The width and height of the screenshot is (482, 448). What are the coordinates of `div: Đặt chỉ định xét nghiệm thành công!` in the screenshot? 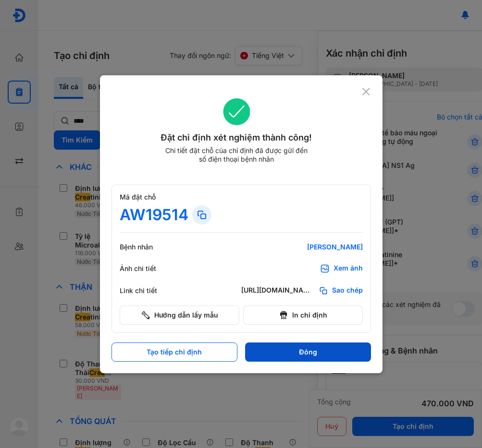 It's located at (236, 138).